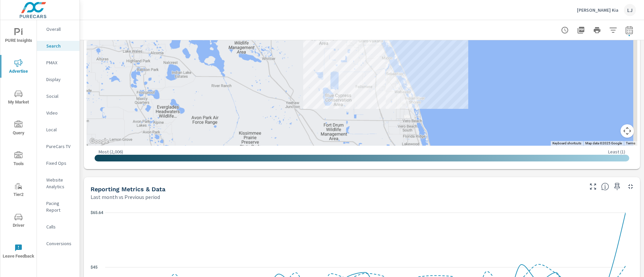 This screenshot has width=644, height=277. What do you see at coordinates (58, 163) in the screenshot?
I see `div: Fixed Ops` at bounding box center [58, 163].